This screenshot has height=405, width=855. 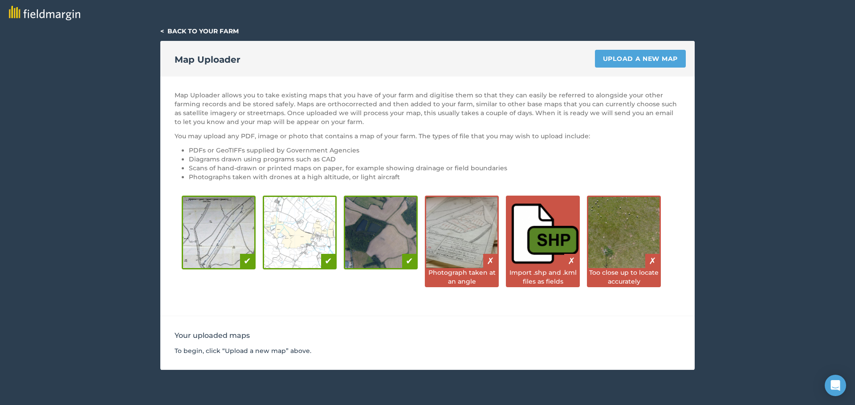 I want to click on h2: Map Uploader, so click(x=207, y=60).